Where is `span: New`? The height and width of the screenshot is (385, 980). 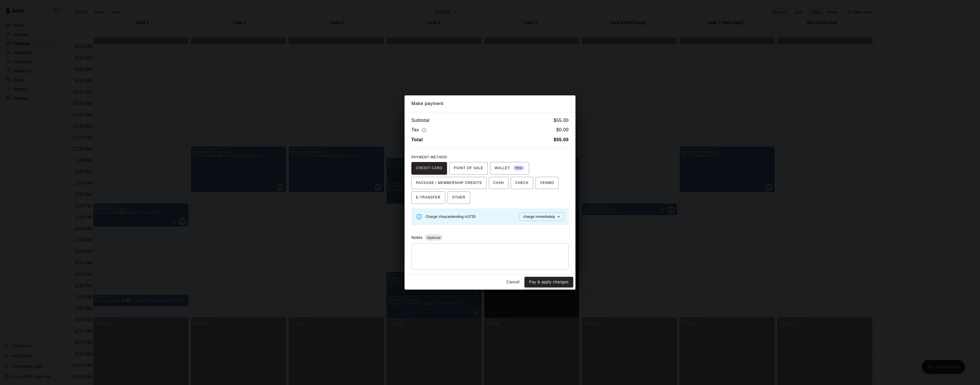 span: New is located at coordinates (518, 168).